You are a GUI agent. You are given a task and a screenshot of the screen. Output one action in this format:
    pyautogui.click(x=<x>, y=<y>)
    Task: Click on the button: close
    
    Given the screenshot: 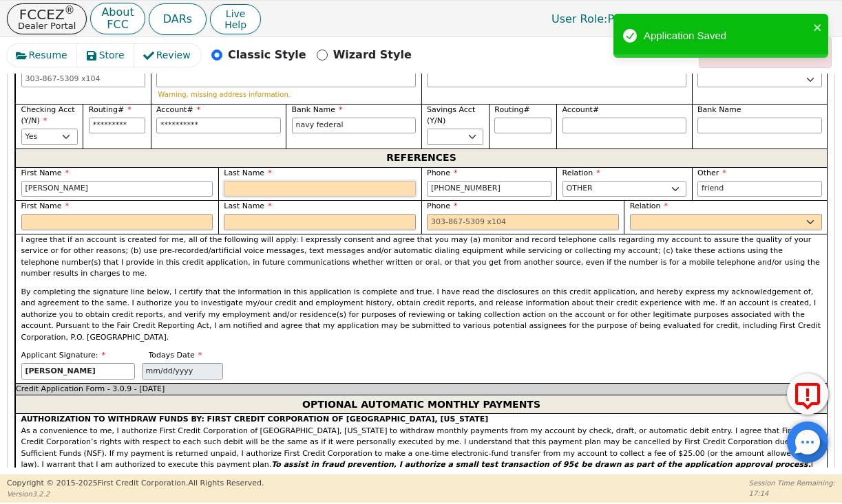 What is the action you would take?
    pyautogui.click(x=818, y=27)
    